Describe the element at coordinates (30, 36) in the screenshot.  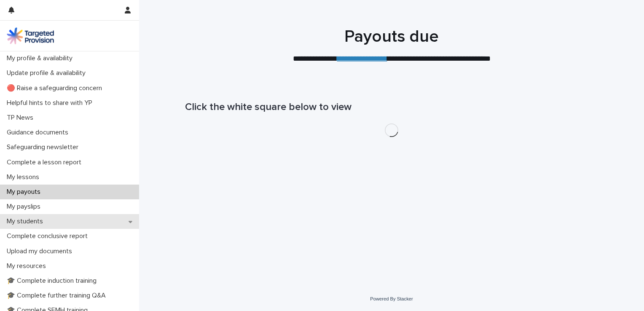
I see `img: M5nRWzHhSzIhMunXDL62` at that location.